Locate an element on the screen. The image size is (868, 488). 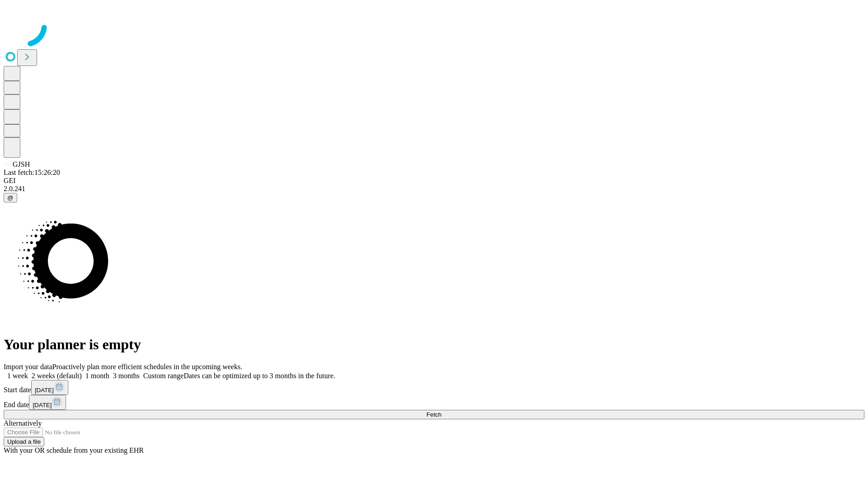
span: 1 week is located at coordinates (17, 376).